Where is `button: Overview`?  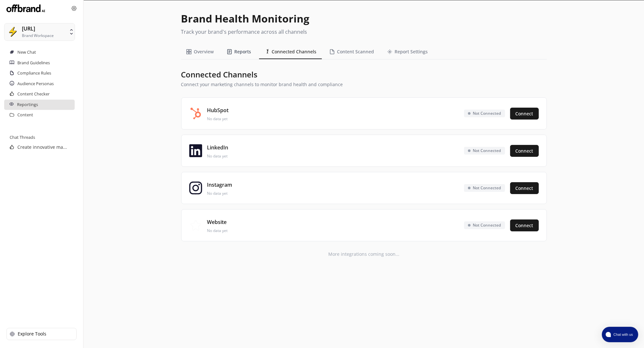 button: Overview is located at coordinates (200, 52).